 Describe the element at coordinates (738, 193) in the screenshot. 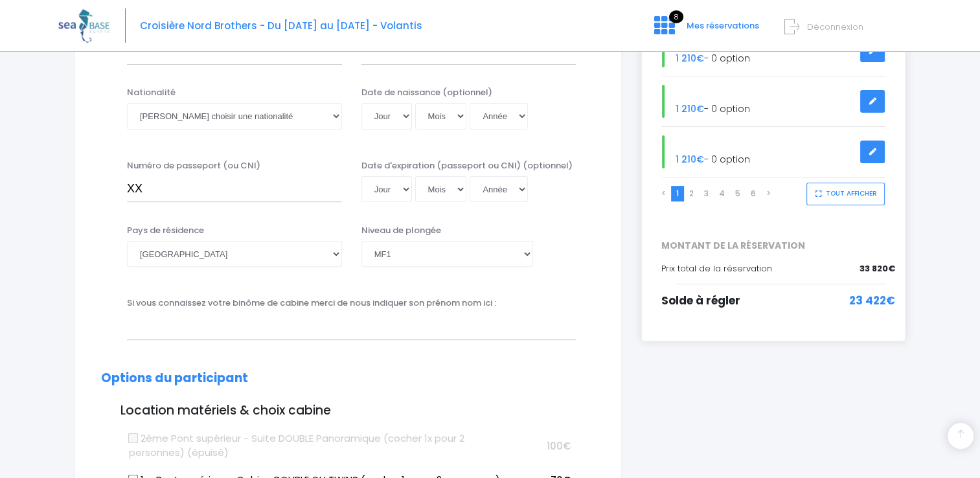

I see `a: 5` at that location.